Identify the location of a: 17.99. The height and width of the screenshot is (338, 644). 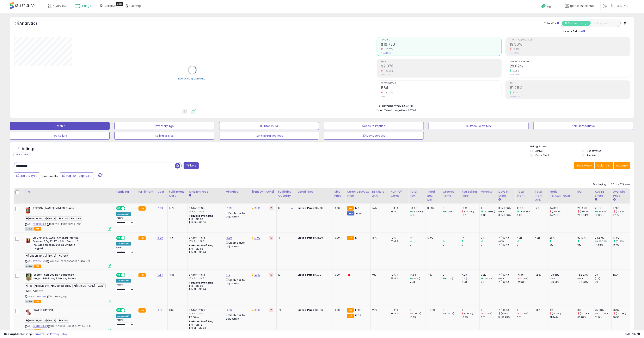
(257, 238).